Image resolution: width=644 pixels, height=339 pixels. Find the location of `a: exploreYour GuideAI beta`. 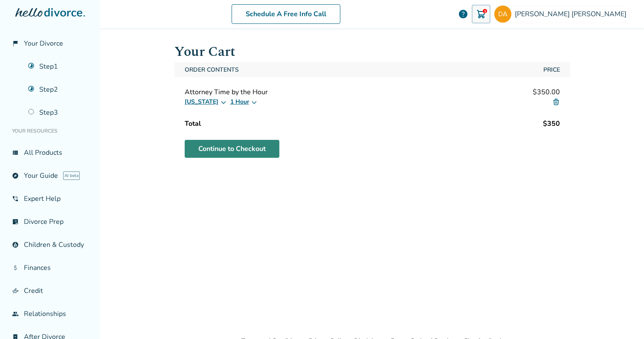

a: exploreYour GuideAI beta is located at coordinates (50, 176).